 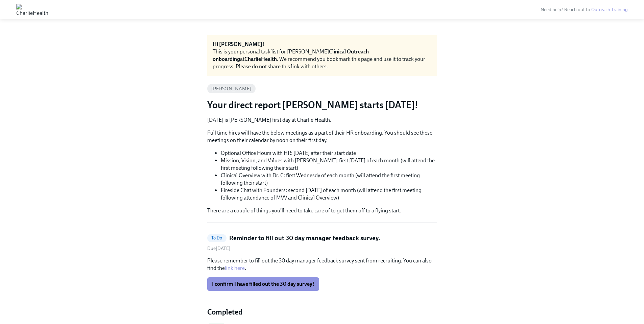 What do you see at coordinates (263, 284) in the screenshot?
I see `span: I confirm I have filled out the 30 day survey!` at bounding box center [263, 284].